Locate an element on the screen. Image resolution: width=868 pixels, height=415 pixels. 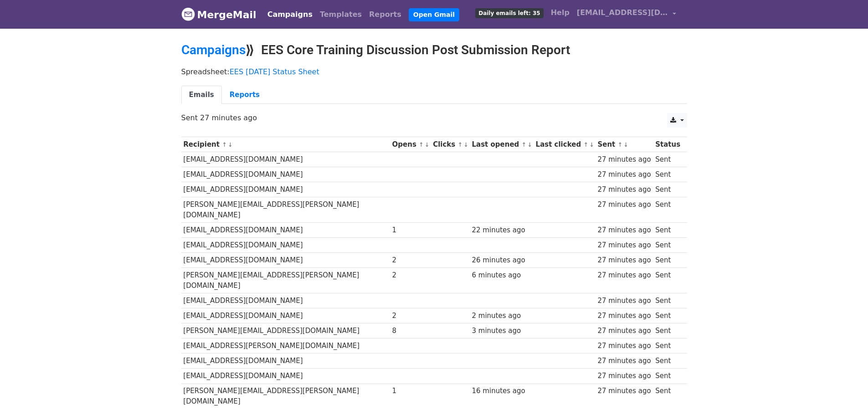
a: Open Gmail is located at coordinates (434, 15).